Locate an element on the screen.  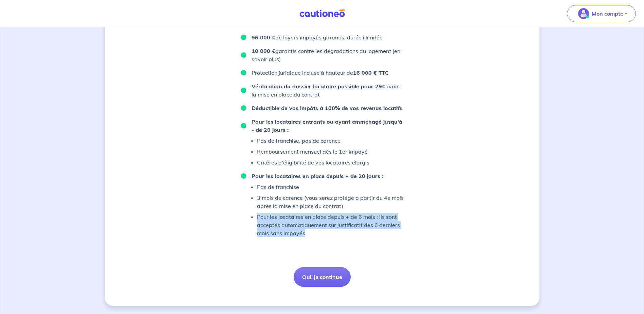
button: Oui, je continue is located at coordinates (322, 277).